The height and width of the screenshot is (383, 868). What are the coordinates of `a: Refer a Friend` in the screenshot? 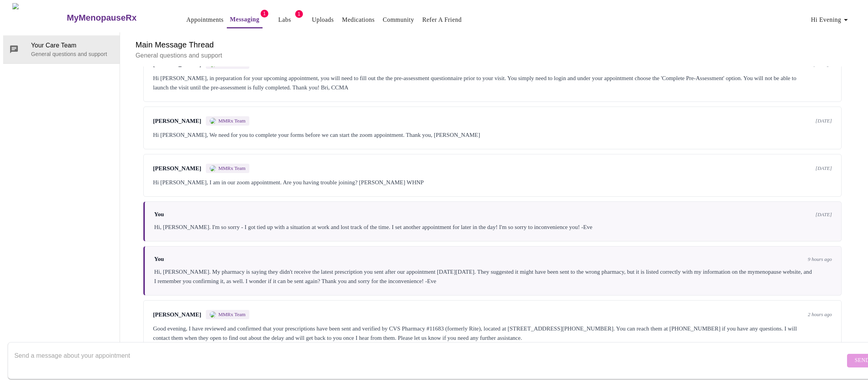 It's located at (442, 20).